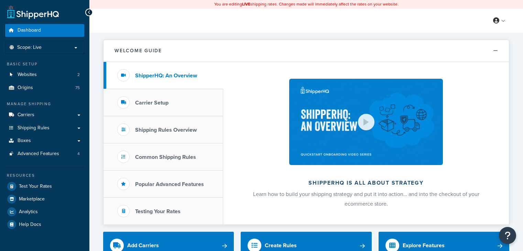 This screenshot has width=523, height=251. Describe the element at coordinates (170, 184) in the screenshot. I see `h3: Popular Advanced Features` at that location.